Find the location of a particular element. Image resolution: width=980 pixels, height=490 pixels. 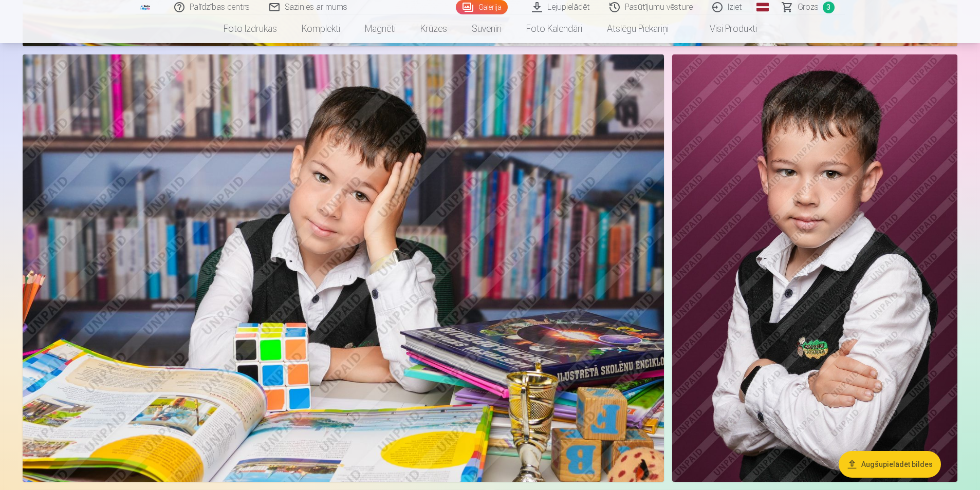

span: 3 is located at coordinates (828, 7).